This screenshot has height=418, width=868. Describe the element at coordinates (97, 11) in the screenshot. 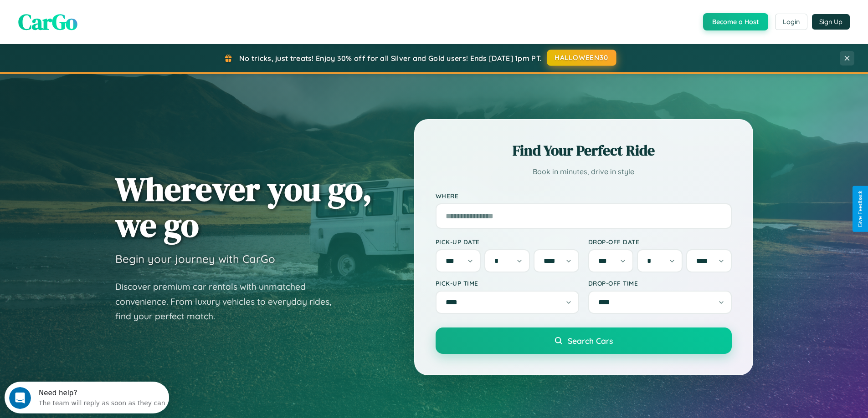

I see `div: Need help?` at that location.